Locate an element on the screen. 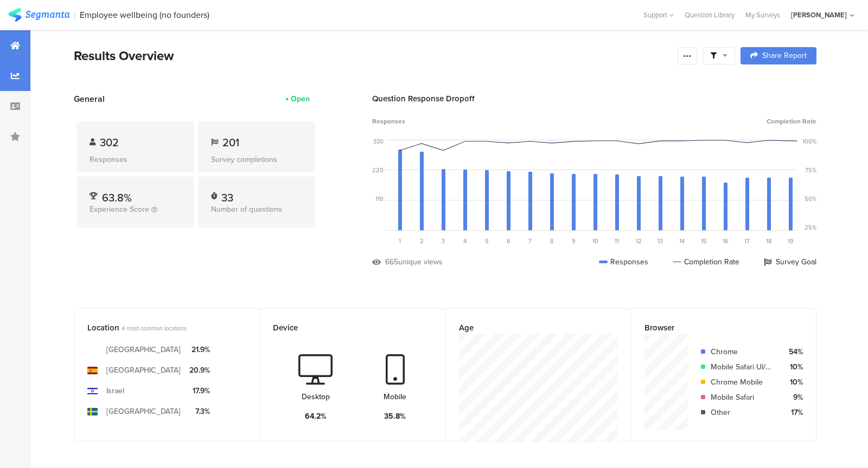 This screenshot has width=868, height=468. div: My Surveys is located at coordinates (762, 15).